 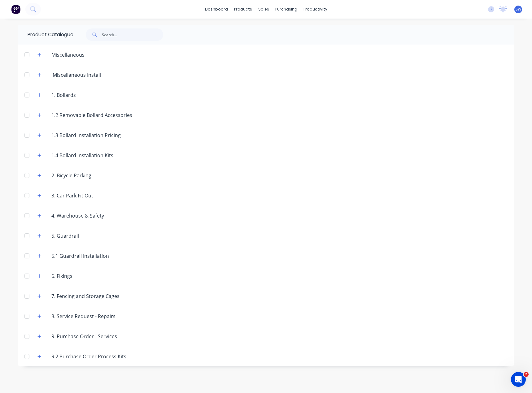 I want to click on div: 3. Car Park Fit Out, so click(x=72, y=195).